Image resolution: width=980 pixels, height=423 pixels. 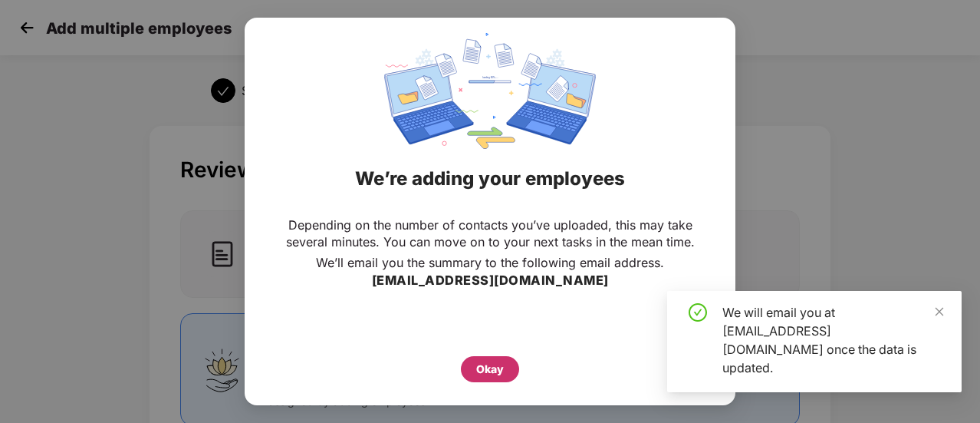 What do you see at coordinates (490, 262) in the screenshot?
I see `p: We’ll email you the summary to the following email address.` at bounding box center [490, 262].